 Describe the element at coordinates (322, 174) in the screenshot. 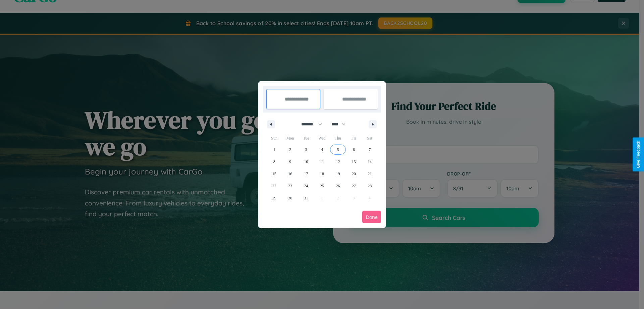

I see `button: 18` at that location.